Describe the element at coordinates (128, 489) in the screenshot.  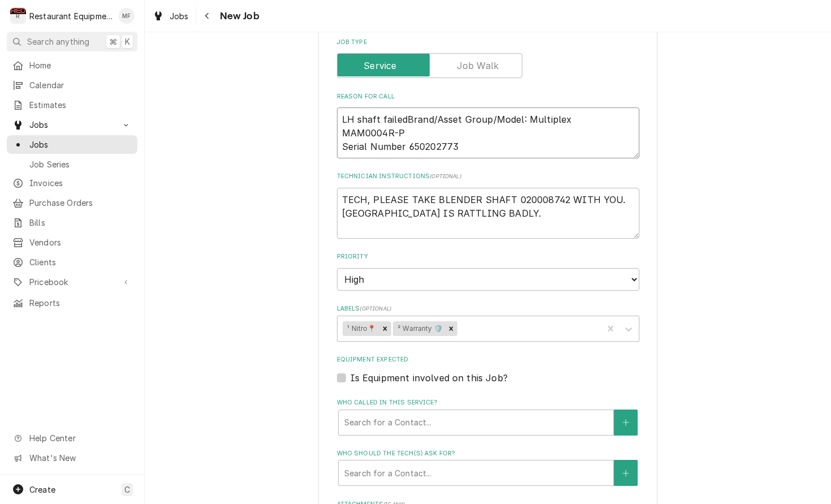
I see `span: C` at that location.